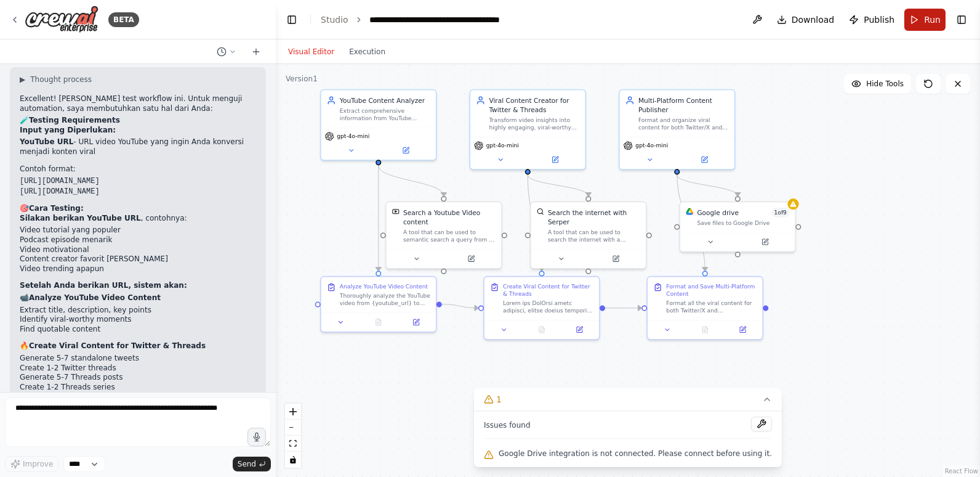 Image resolution: width=980 pixels, height=477 pixels. What do you see at coordinates (38, 464) in the screenshot?
I see `span: Improve` at bounding box center [38, 464].